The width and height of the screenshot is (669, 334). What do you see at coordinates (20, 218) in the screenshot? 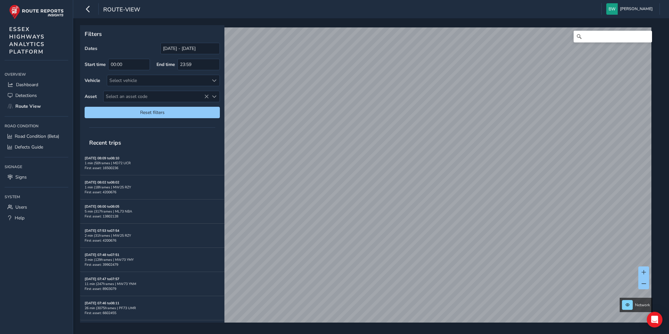
I see `span: Help` at bounding box center [20, 218].